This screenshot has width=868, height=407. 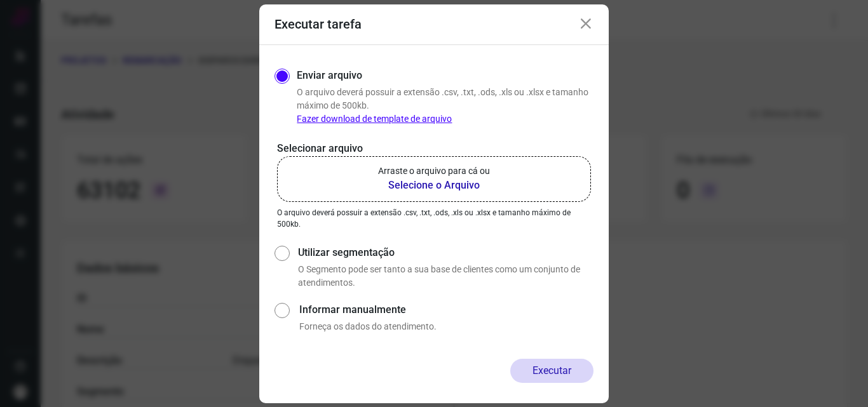 I want to click on p: O Segmento pode ser tanto a sua base de clientes como um conjunto de atendimentos., so click(x=446, y=276).